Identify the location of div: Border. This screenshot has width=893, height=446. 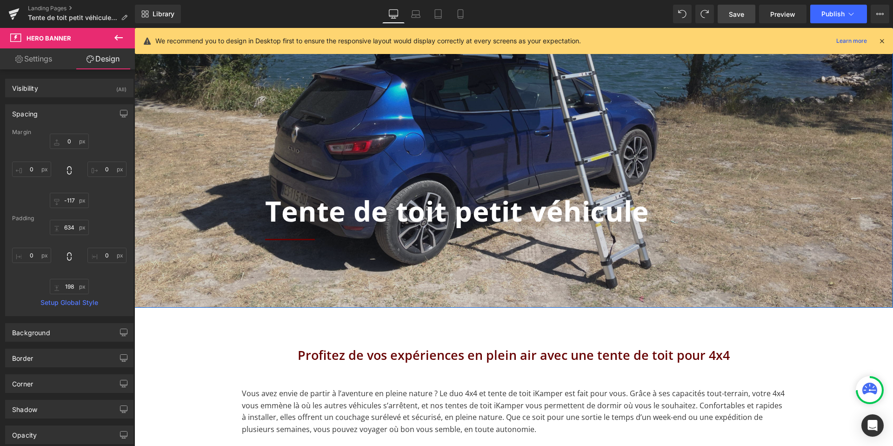
(22, 355).